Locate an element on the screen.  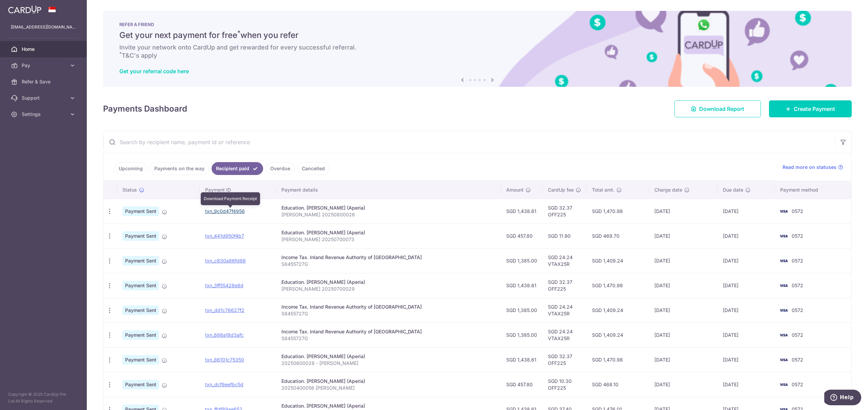
img: RAF banner is located at coordinates (477, 48).